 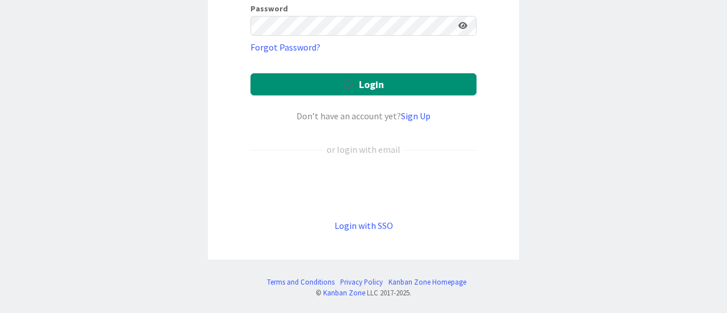 I want to click on button: Login, so click(x=363, y=84).